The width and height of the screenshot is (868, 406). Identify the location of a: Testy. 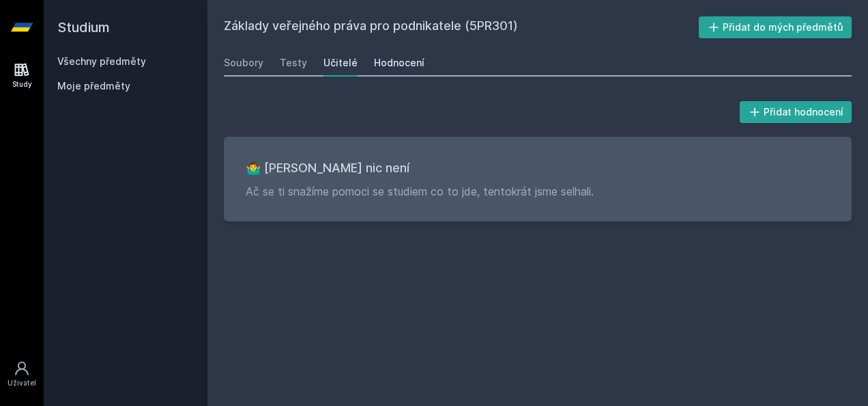
(293, 63).